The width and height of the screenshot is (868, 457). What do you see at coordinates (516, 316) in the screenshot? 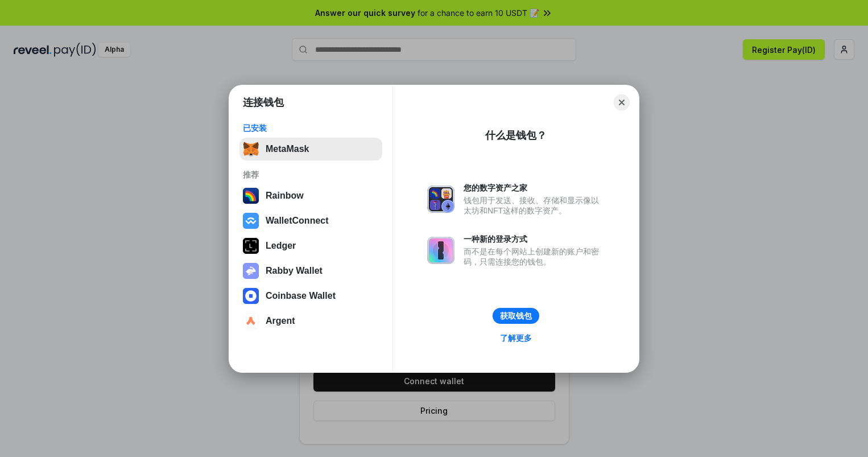
I see `button: 获取钱包` at bounding box center [516, 316].